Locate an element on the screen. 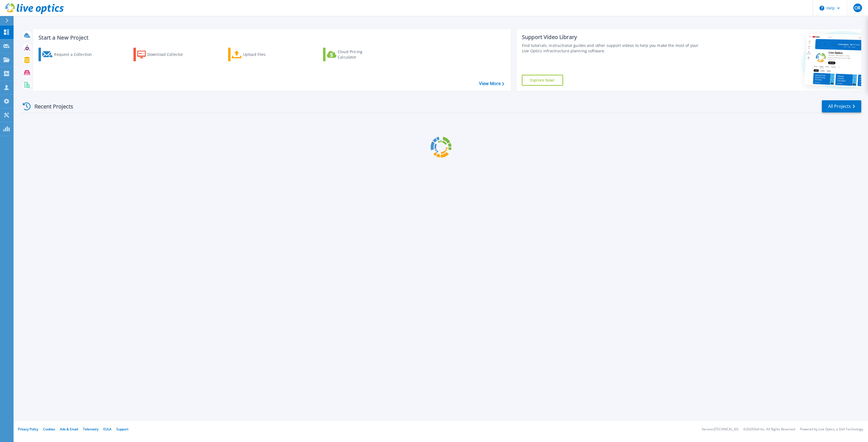 This screenshot has height=442, width=868. a: Support is located at coordinates (122, 429).